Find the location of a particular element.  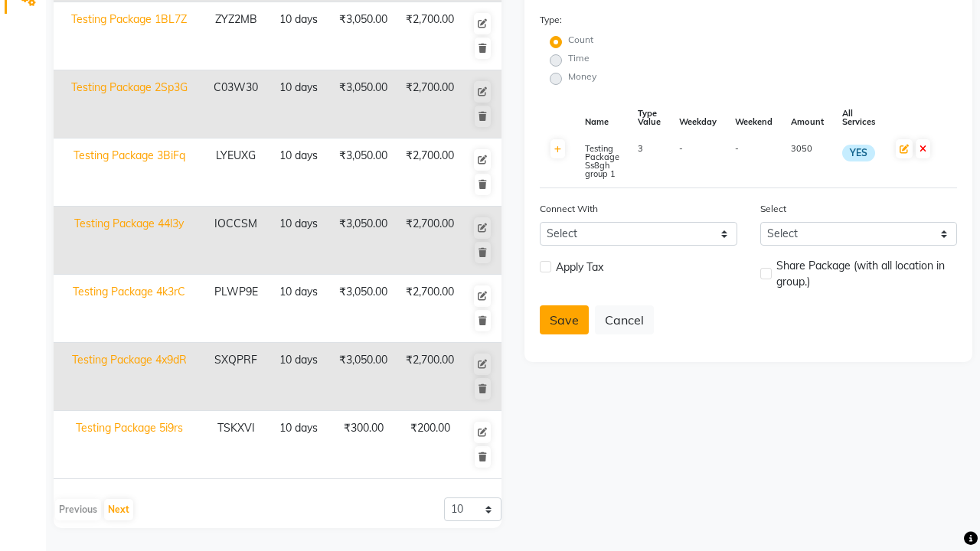

td: SXQPRF is located at coordinates (236, 377).